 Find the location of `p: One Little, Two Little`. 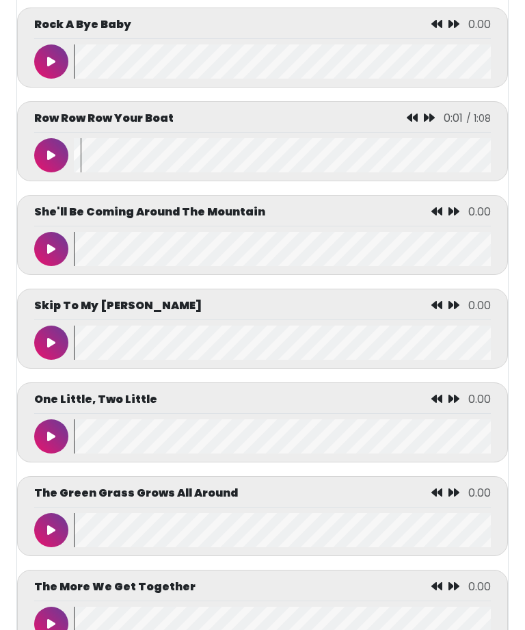

p: One Little, Two Little is located at coordinates (96, 400).